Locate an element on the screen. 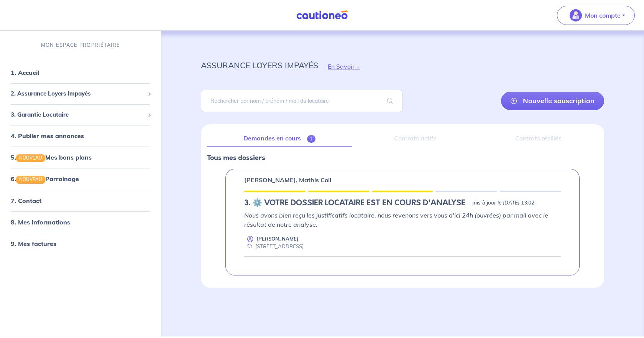 The width and height of the screenshot is (644, 338). div: 2. Assurance Loyers Impayés is located at coordinates (80, 94).